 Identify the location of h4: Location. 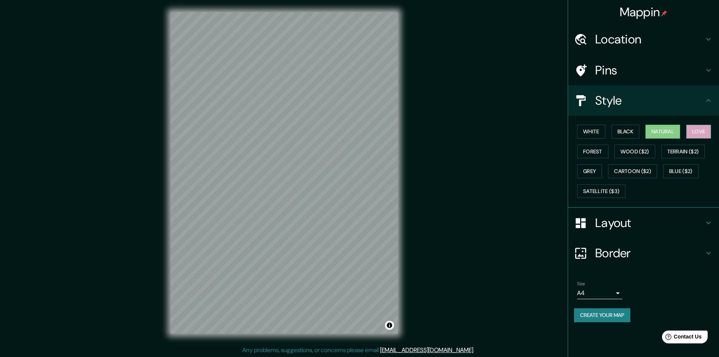
(650, 39).